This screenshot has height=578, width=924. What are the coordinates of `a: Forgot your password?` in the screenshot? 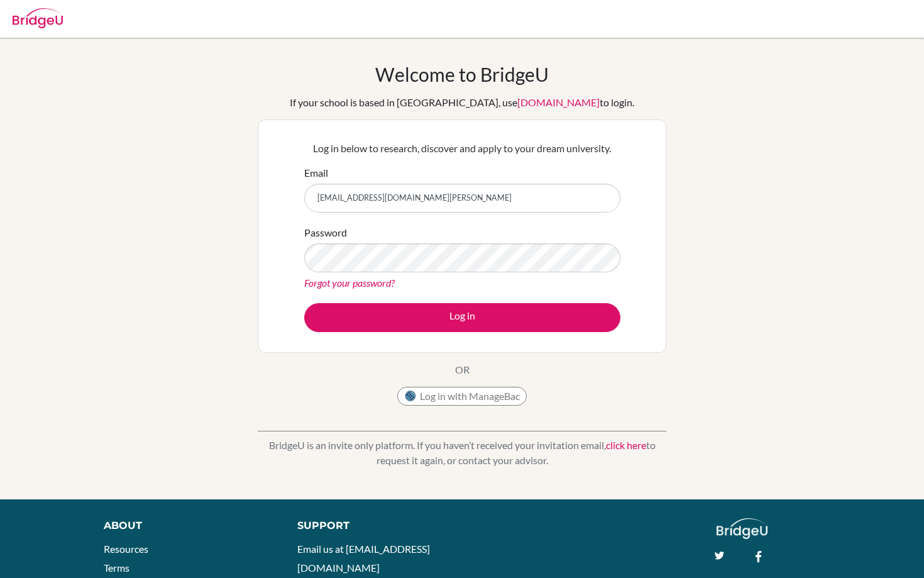 It's located at (350, 282).